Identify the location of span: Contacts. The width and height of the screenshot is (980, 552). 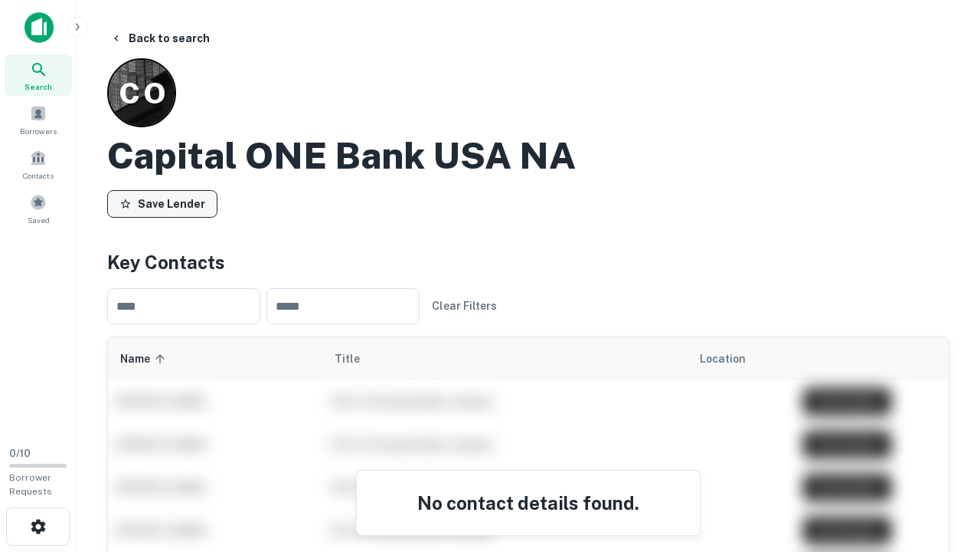
(38, 175).